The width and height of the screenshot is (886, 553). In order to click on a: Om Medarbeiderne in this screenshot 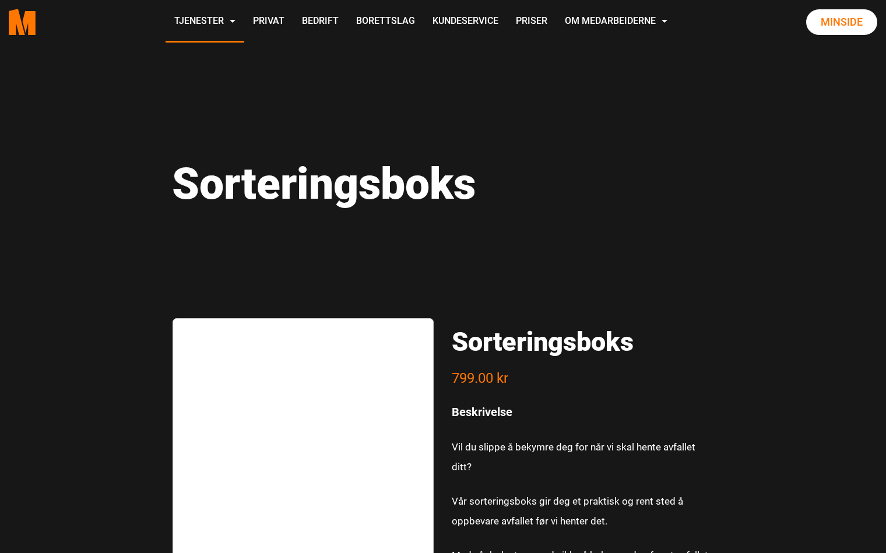, I will do `click(616, 22)`.